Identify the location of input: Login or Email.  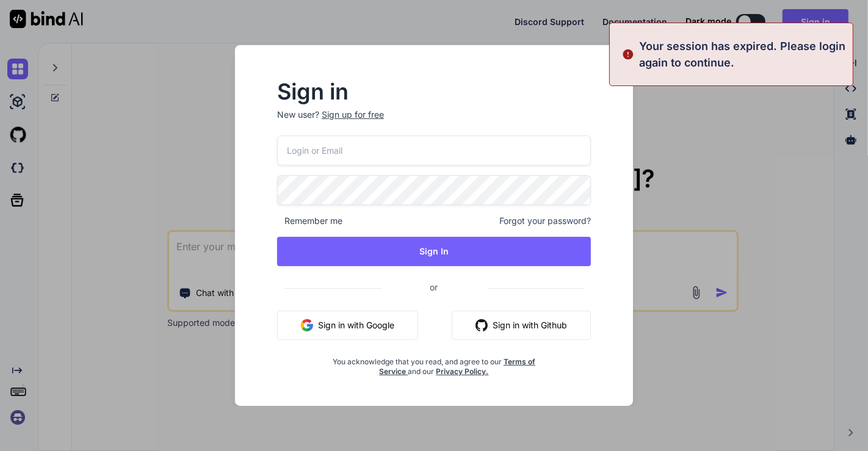
(434, 150).